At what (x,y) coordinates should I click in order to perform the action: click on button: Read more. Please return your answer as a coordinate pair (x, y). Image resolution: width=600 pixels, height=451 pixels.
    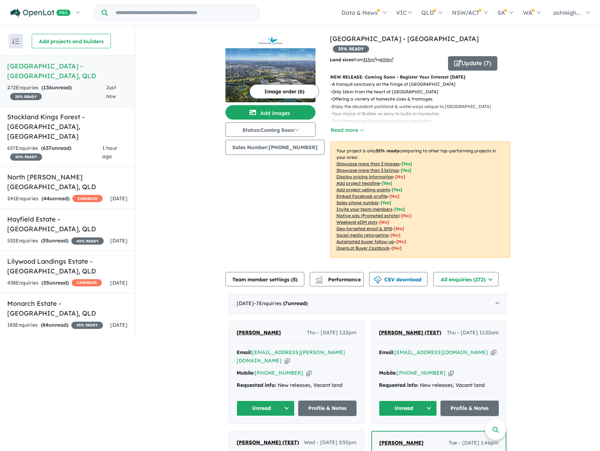
    Looking at the image, I should click on (347, 130).